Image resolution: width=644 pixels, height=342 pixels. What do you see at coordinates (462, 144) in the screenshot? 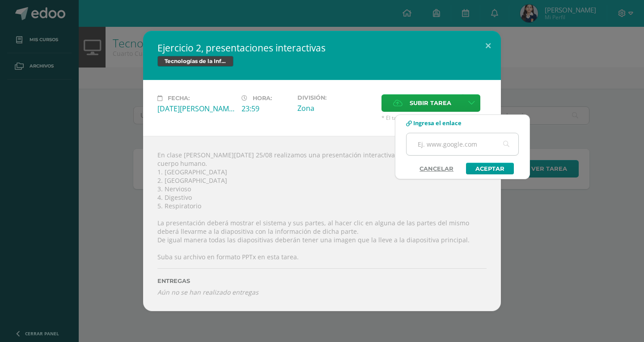
I see `input: Ej. www.google.com` at bounding box center [462, 144].